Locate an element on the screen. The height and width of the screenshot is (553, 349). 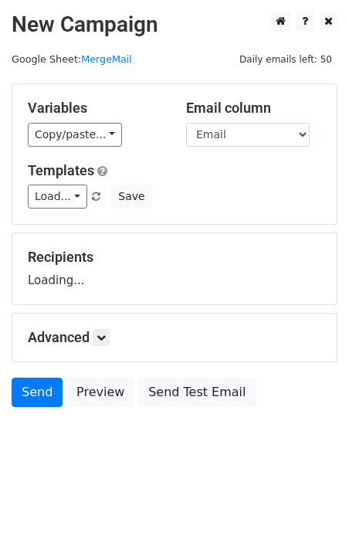
a: Send Test Email is located at coordinates (197, 393).